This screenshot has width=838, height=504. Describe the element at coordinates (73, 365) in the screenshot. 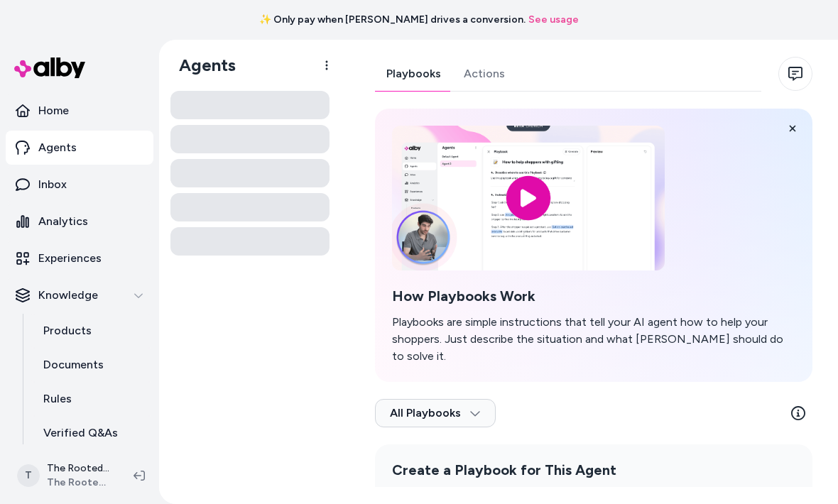

I see `p: Documents` at that location.